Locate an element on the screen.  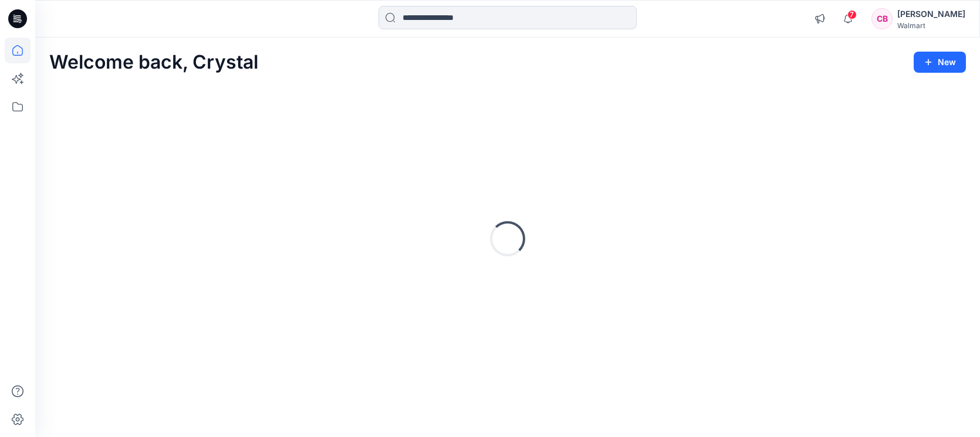
h2: Welcome back, Crystal is located at coordinates (153, 62).